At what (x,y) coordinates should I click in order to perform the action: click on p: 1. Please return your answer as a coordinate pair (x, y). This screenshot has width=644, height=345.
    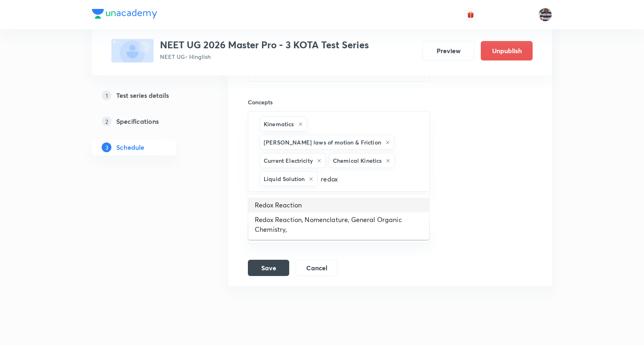
    Looking at the image, I should click on (107, 95).